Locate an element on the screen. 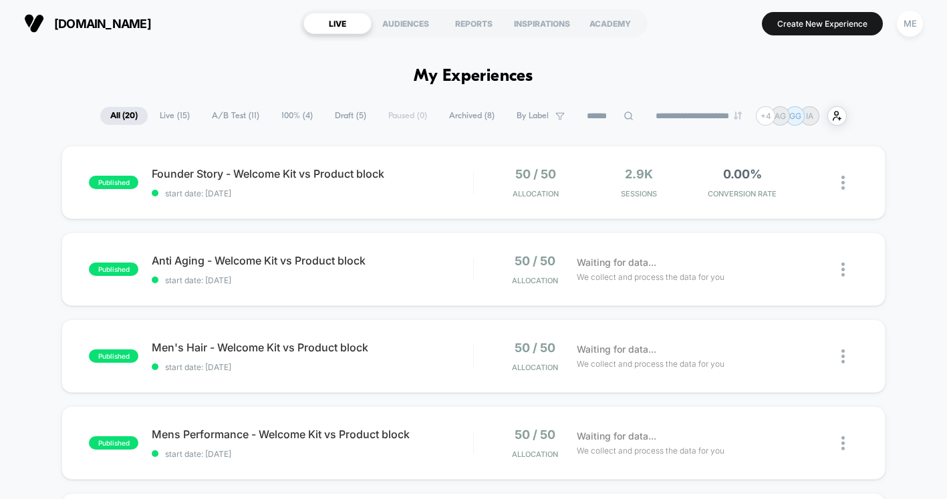 This screenshot has width=947, height=499. span: Founder Story - Welcome Kit vs Product block is located at coordinates (312, 174).